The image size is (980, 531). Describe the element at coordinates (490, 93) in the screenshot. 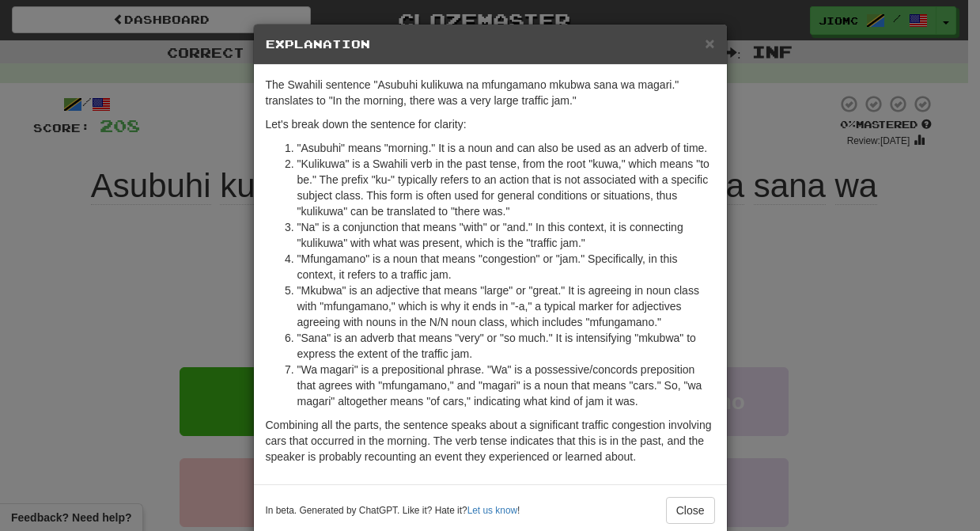

I see `p: The Swahili sentence "Asubuhi kulikuwa na mfungamano mkubwa sana wa magari." translates to "In th...` at that location.